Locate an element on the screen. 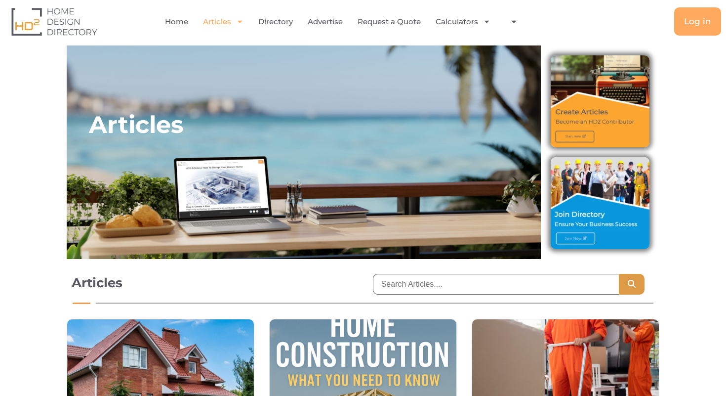  input: Search Articles.... is located at coordinates (496, 284).